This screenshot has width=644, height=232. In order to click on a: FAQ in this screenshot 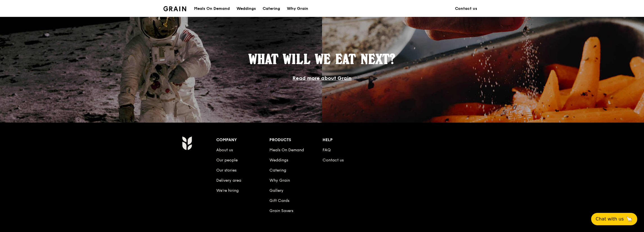, I will do `click(327, 150)`.